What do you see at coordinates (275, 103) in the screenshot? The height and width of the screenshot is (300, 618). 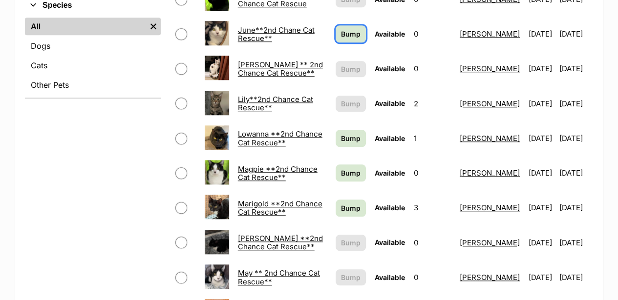 I see `a: Lily**2nd Chance Cat Rescue**` at bounding box center [275, 103].